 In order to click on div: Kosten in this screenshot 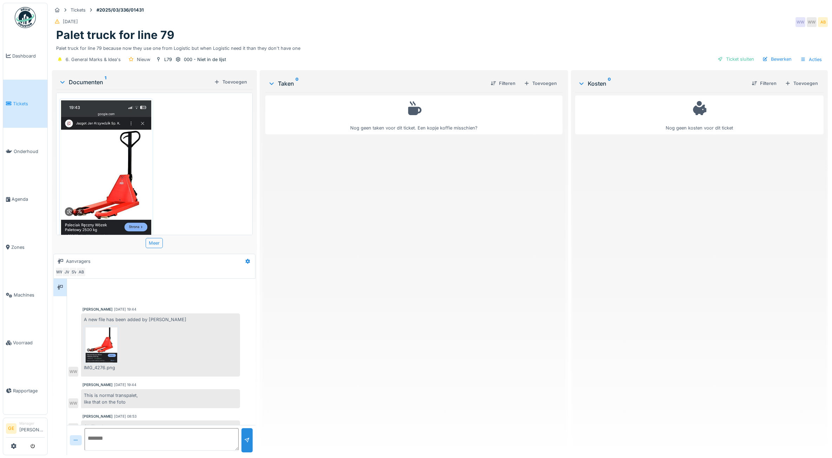, I will do `click(661, 83)`.